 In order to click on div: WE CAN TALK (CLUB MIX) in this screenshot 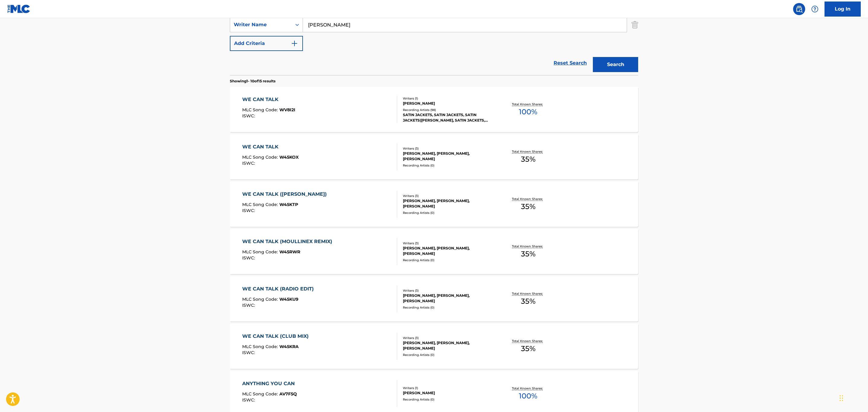, I will do `click(278, 336)`.